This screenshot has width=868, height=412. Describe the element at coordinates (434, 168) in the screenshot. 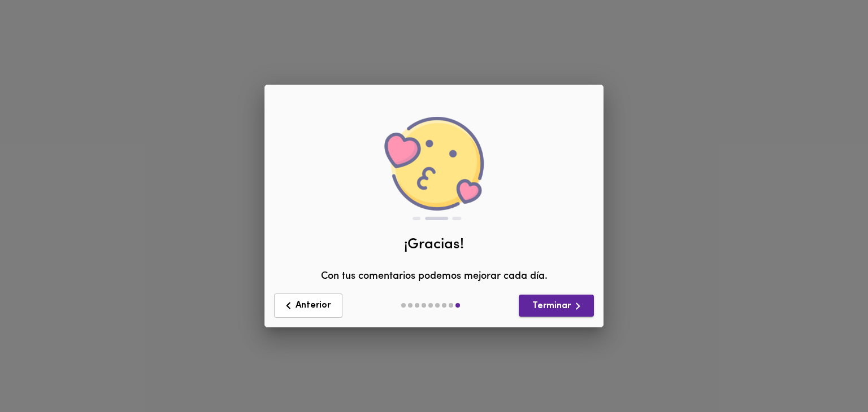

I see `img: love.png` at that location.